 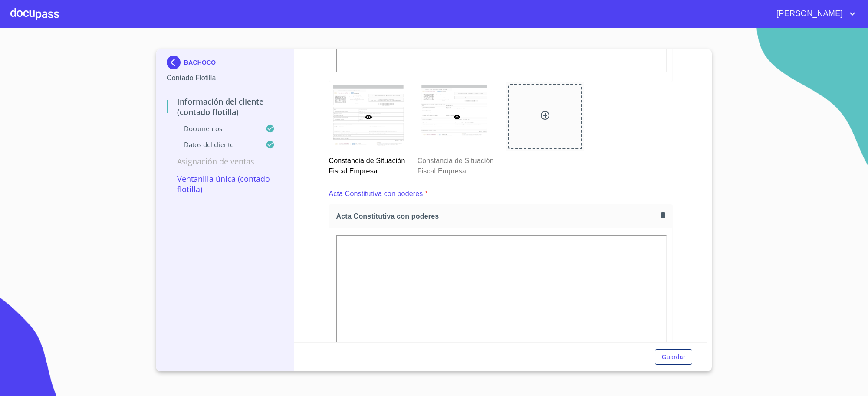 I want to click on p: Ventanilla Única (Contado Flotilla), so click(x=225, y=184).